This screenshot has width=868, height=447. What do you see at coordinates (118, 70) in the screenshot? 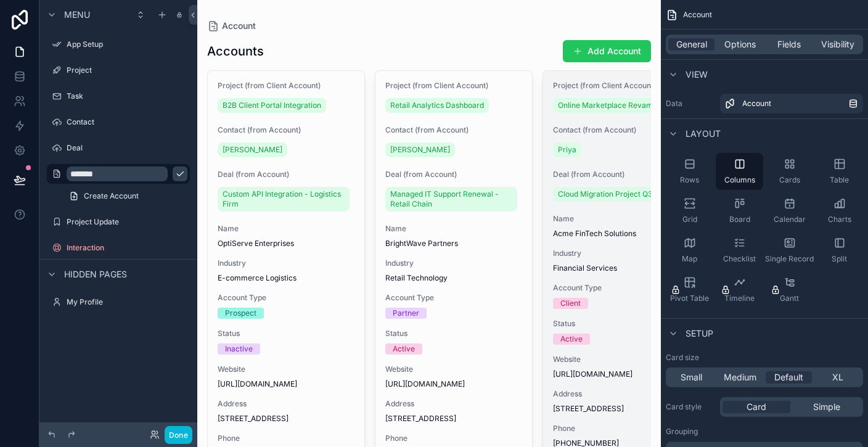
I see `a: Project` at bounding box center [118, 70].